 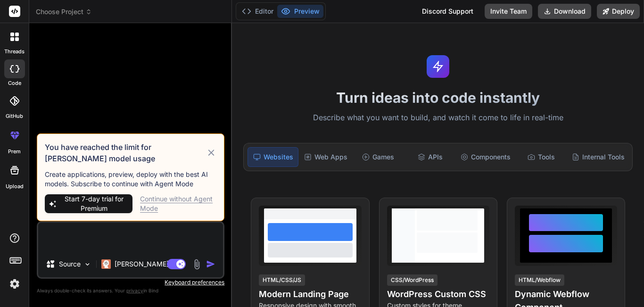 What do you see at coordinates (211, 264) in the screenshot?
I see `img: icon` at bounding box center [211, 264].